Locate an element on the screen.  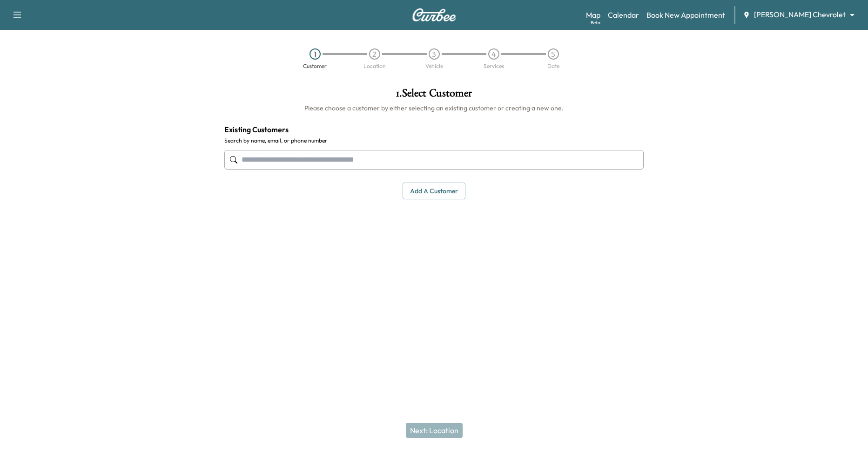
div: 2 is located at coordinates (374, 54).